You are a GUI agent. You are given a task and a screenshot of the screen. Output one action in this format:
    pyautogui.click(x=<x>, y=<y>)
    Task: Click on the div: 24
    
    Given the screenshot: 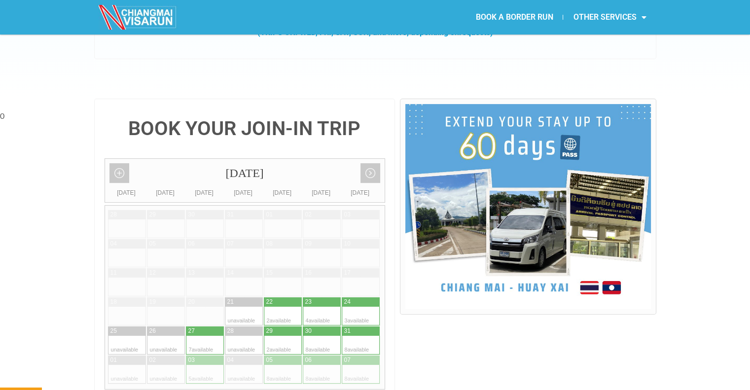 What is the action you would take?
    pyautogui.click(x=347, y=302)
    